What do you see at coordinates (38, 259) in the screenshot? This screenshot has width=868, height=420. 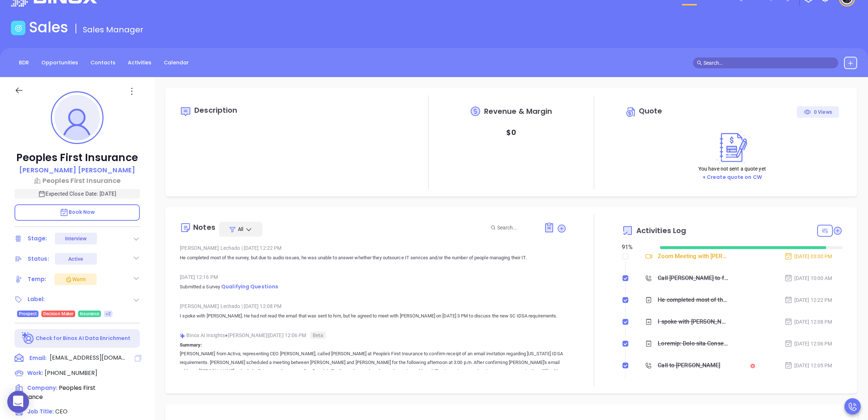 I see `div: Status:` at bounding box center [38, 259].